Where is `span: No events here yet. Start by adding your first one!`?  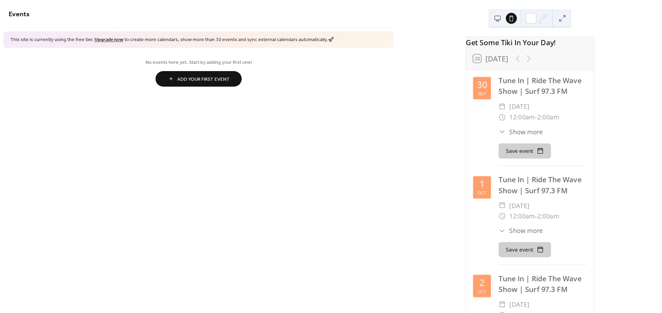
span: No events here yet. Start by adding your first one! is located at coordinates (199, 62).